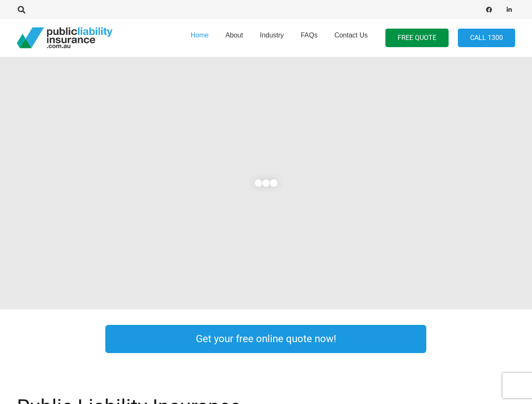  I want to click on a: Industry, so click(272, 38).